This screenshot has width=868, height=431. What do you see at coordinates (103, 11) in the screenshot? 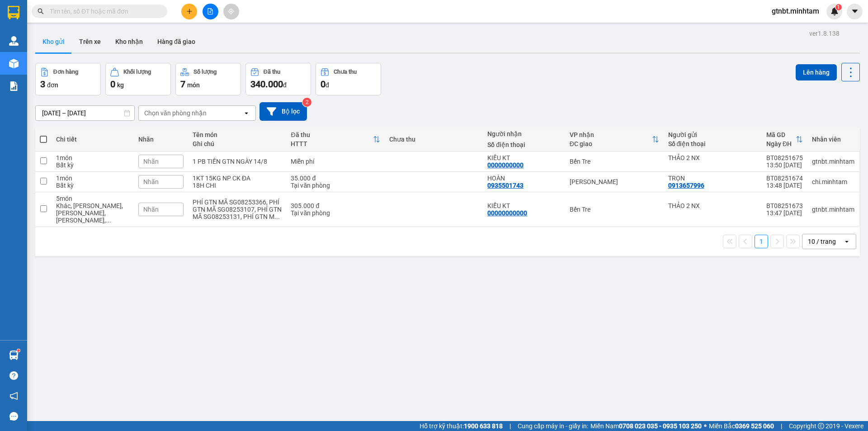
I see `input: Tìm tên, số ĐT hoặc mã đơn` at bounding box center [103, 11].